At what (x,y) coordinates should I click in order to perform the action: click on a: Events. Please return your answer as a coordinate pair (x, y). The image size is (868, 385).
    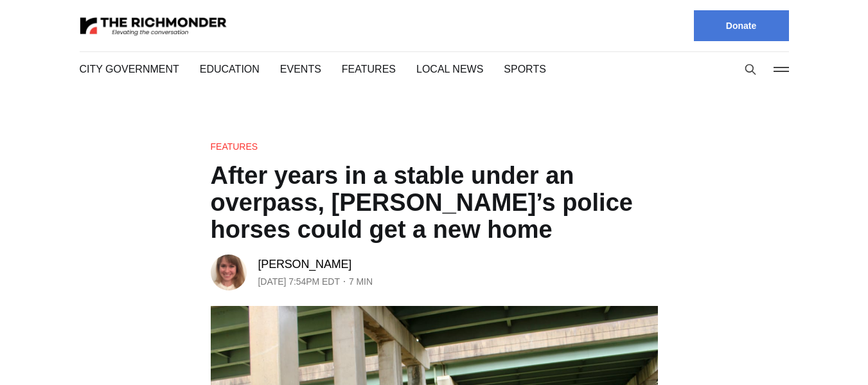
    Looking at the image, I should click on (301, 69).